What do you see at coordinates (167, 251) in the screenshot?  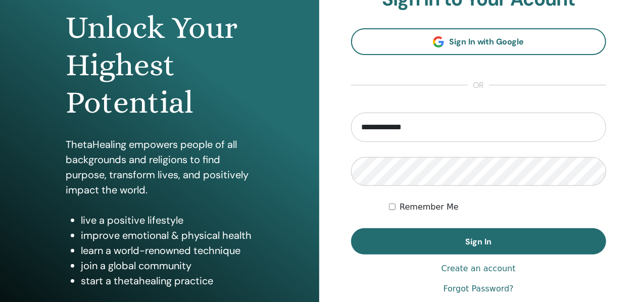 I see `li: learn a world-renowned technique` at bounding box center [167, 251].